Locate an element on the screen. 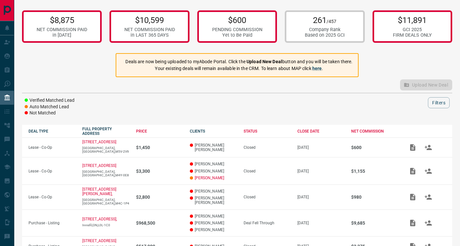 Image resolution: width=460 pixels, height=246 pixels. button: Filters is located at coordinates (439, 103).